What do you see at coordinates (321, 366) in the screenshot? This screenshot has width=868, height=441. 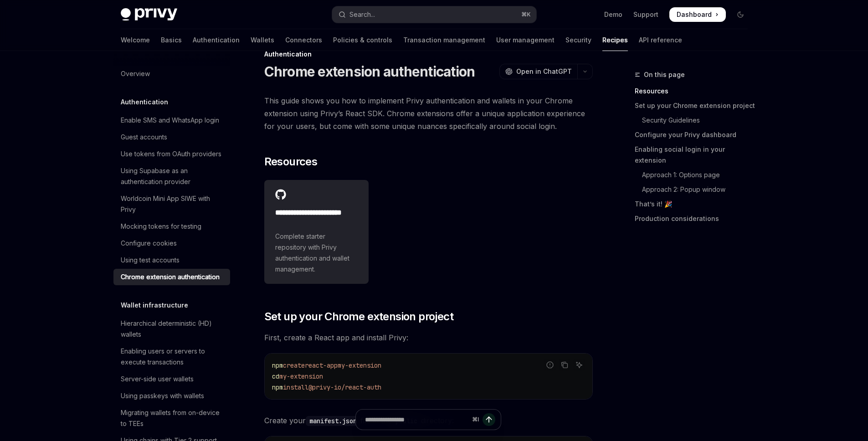 I see `span: react-app` at bounding box center [321, 366].